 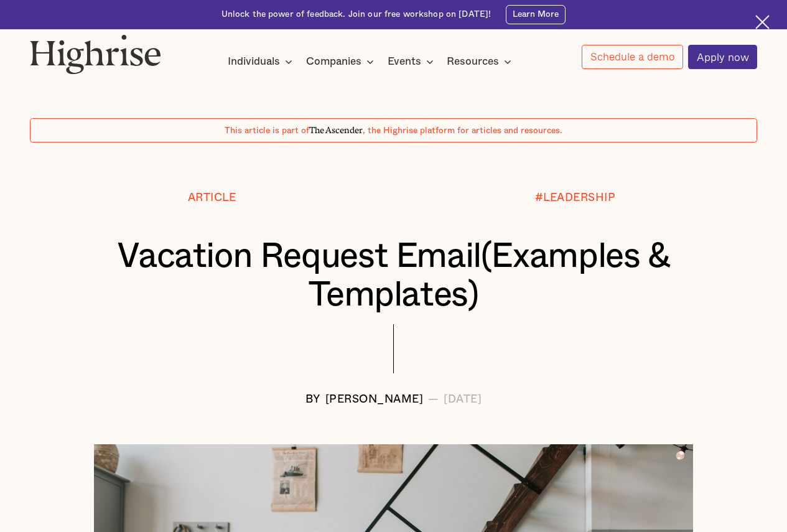 I want to click on span: The Ascender, so click(x=336, y=128).